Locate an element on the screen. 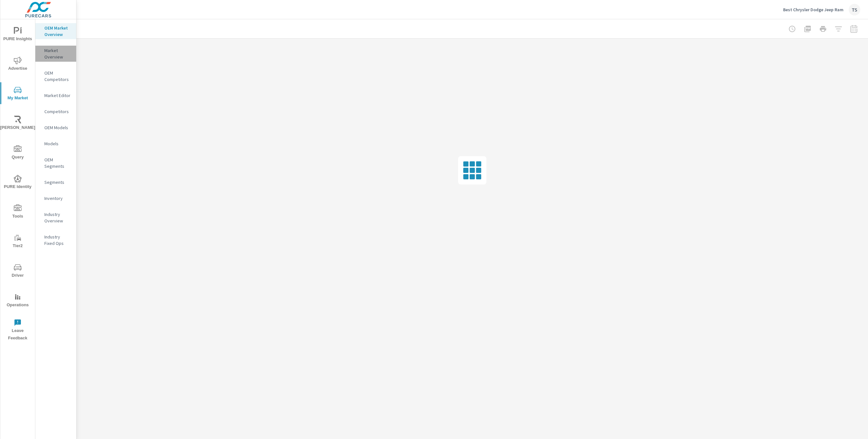 The image size is (868, 439). span: Leave Feedback is located at coordinates (18, 330).